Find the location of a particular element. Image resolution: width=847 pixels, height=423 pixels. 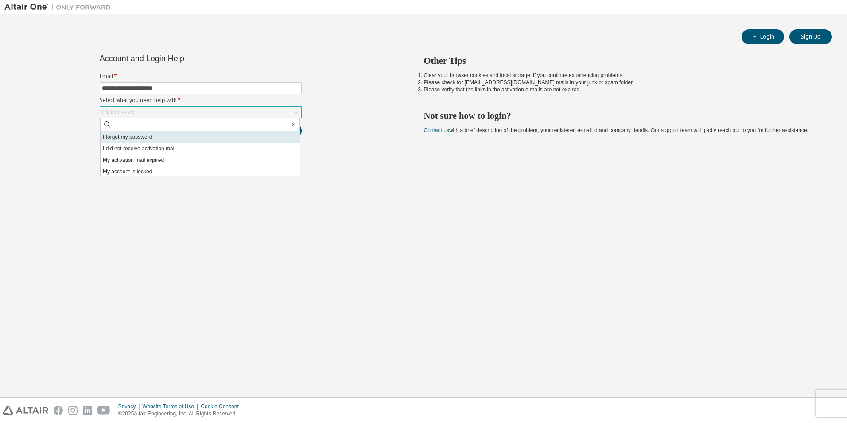

div: Website Terms of Use is located at coordinates (171, 406).